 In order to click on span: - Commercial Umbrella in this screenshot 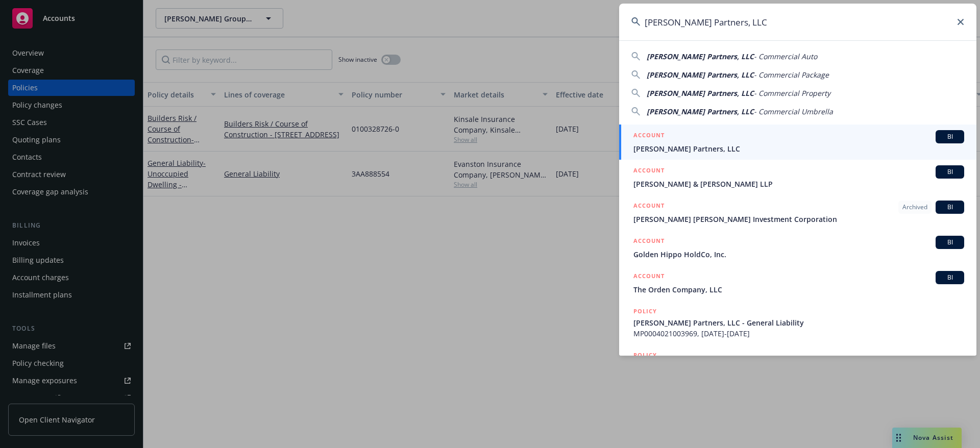, I will do `click(793, 111)`.